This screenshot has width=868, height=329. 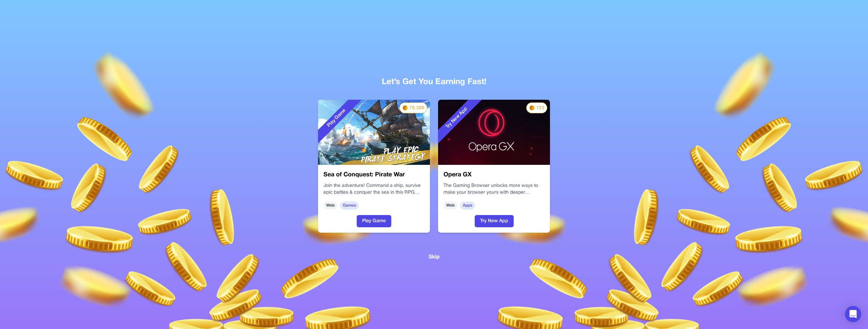 What do you see at coordinates (494, 175) in the screenshot?
I see `h3: Opera GX` at bounding box center [494, 175].